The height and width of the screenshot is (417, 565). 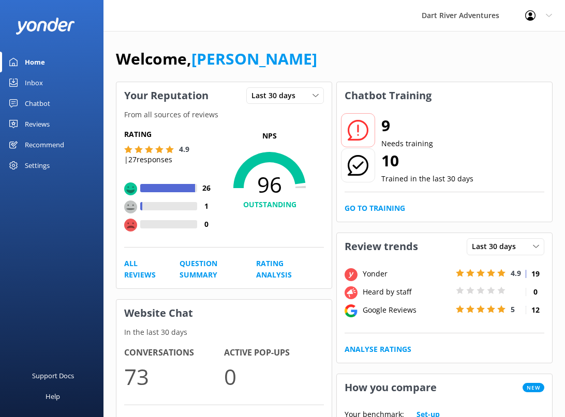 What do you see at coordinates (427, 179) in the screenshot?
I see `p: Trained in the last 30 days` at bounding box center [427, 179].